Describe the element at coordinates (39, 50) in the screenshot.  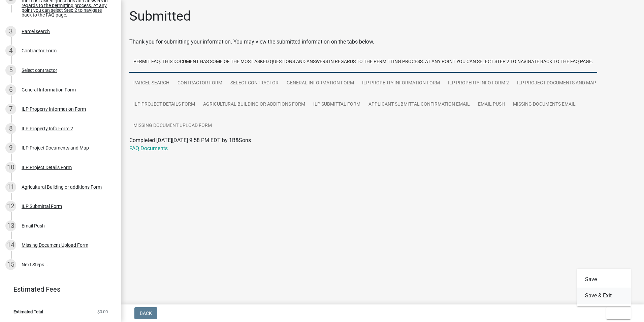
I see `div: Contractor Form` at that location.